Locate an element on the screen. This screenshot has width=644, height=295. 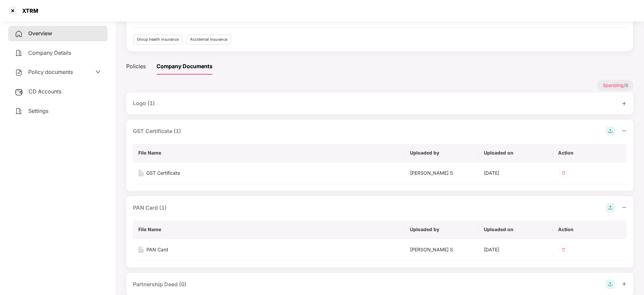
p: / 6 is located at coordinates (615, 85).